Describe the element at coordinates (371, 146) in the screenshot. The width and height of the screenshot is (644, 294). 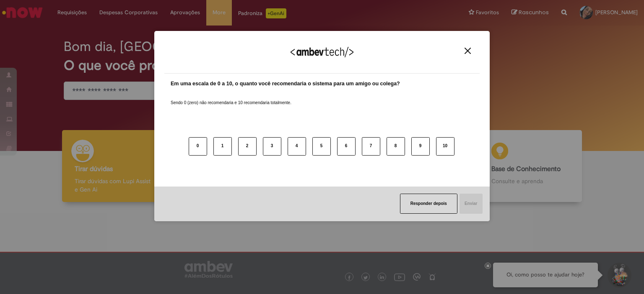
I see `button: 7` at that location.